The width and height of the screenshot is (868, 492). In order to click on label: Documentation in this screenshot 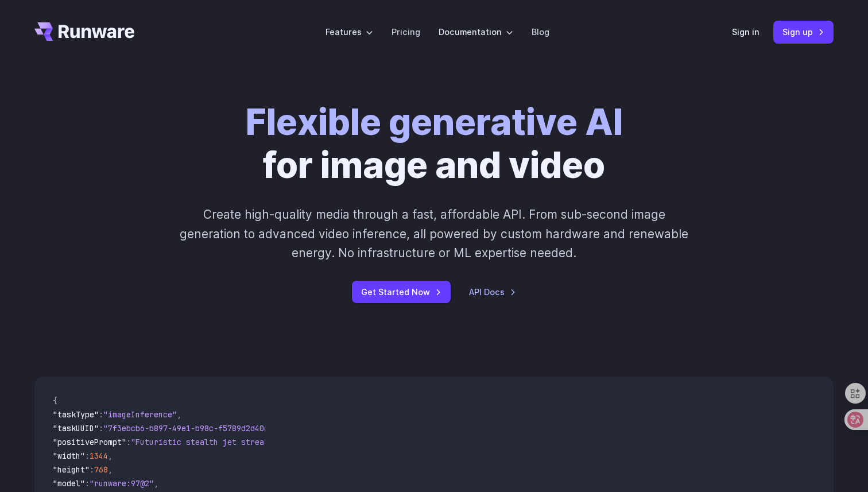, I will do `click(476, 32)`.